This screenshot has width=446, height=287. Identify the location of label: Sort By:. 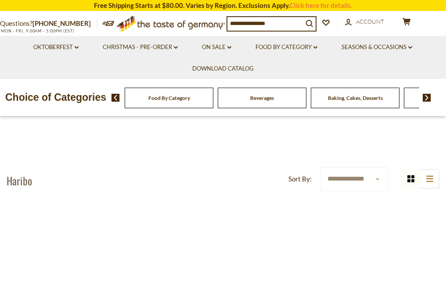
(300, 179).